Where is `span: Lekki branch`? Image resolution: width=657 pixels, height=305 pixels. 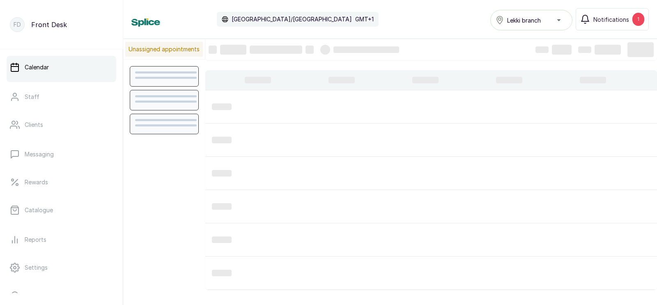 span: Lekki branch is located at coordinates (524, 20).